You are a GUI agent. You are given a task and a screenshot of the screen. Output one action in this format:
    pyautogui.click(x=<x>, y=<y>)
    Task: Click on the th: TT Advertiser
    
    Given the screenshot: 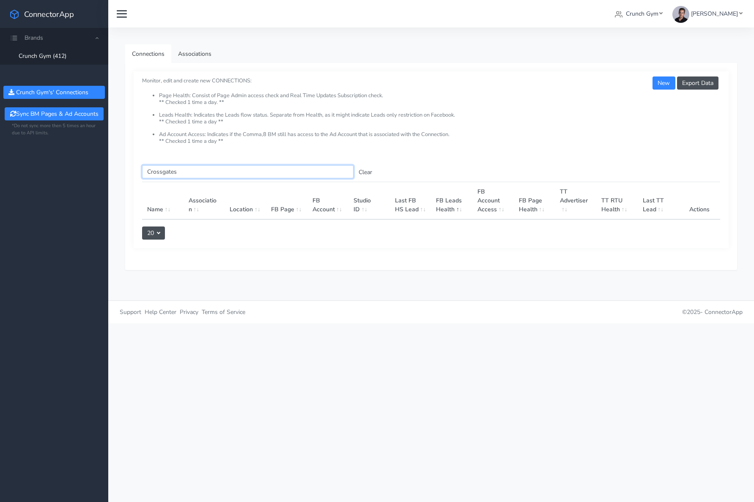 What is the action you would take?
    pyautogui.click(x=575, y=201)
    